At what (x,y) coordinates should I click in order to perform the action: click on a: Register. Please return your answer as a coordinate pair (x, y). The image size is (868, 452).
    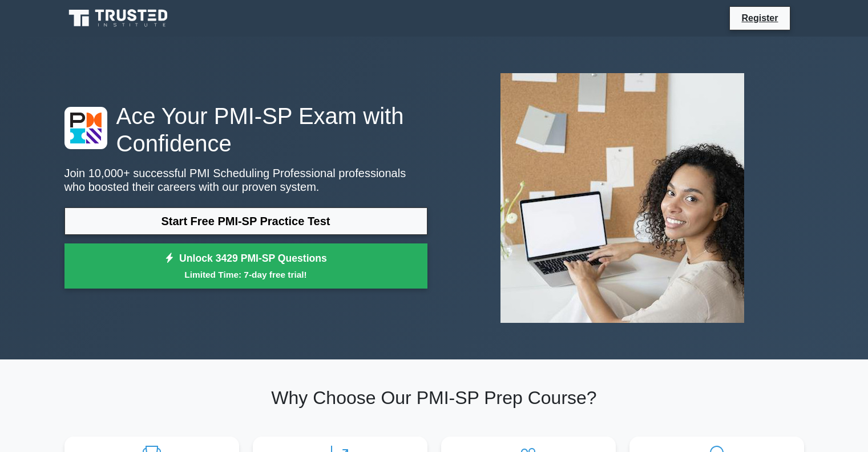
    Looking at the image, I should click on (759, 17).